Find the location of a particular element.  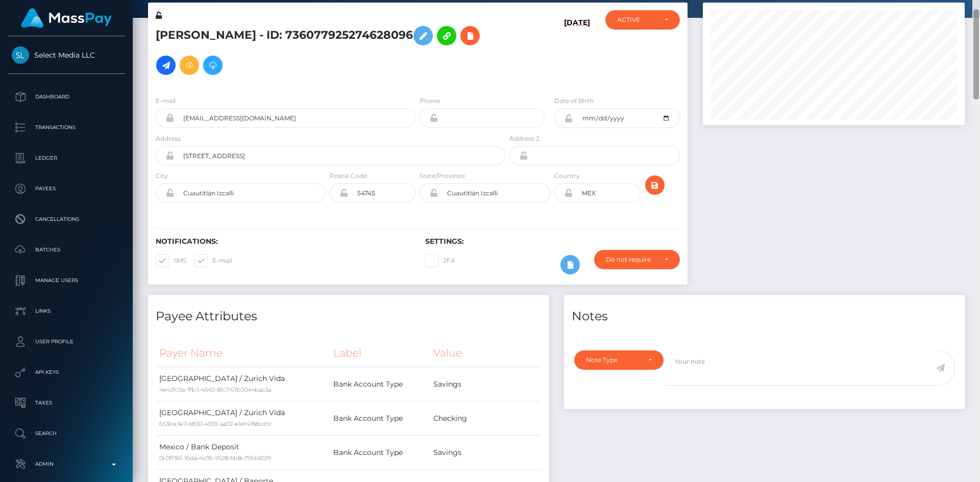

a: Admin is located at coordinates (66, 465).